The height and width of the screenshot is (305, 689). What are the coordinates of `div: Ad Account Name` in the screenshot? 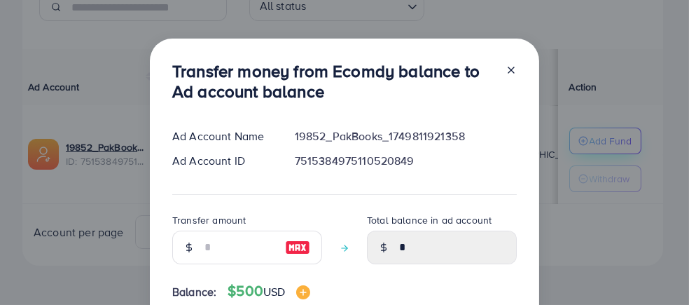 It's located at (222, 136).